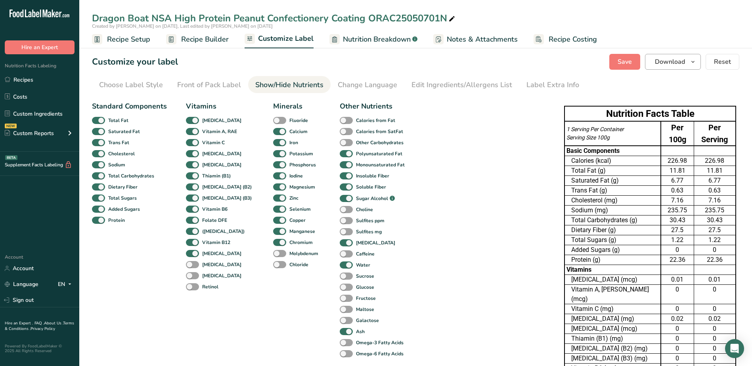  What do you see at coordinates (366, 299) in the screenshot?
I see `b: Fructose` at bounding box center [366, 299].